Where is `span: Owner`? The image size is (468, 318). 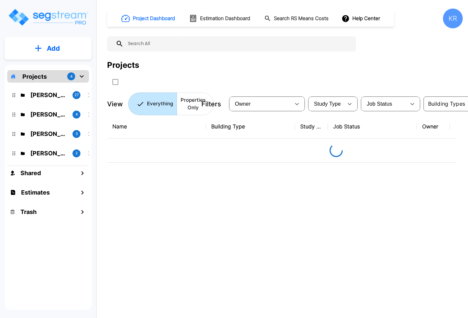
span: Owner is located at coordinates (243, 104).